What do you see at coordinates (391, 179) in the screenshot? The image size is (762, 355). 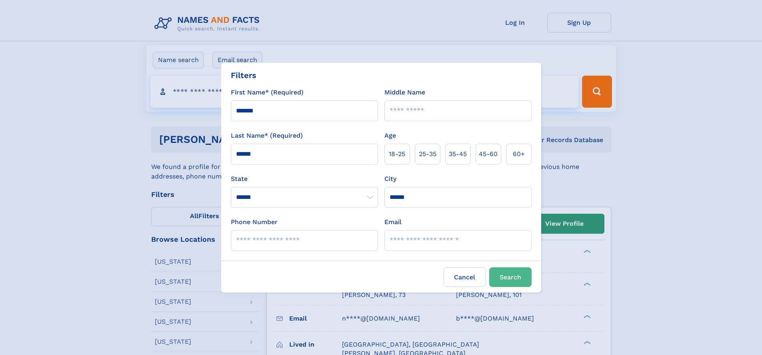 I see `label: City` at bounding box center [391, 179].